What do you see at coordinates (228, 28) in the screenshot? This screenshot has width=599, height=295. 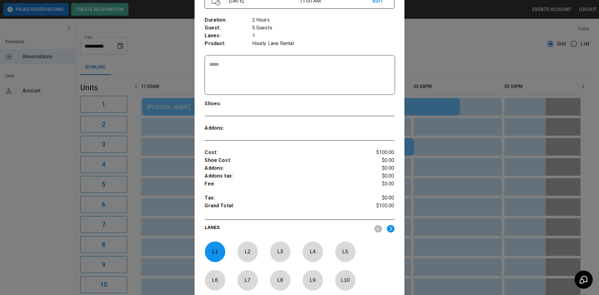 I see `p: Guest :` at bounding box center [228, 28].